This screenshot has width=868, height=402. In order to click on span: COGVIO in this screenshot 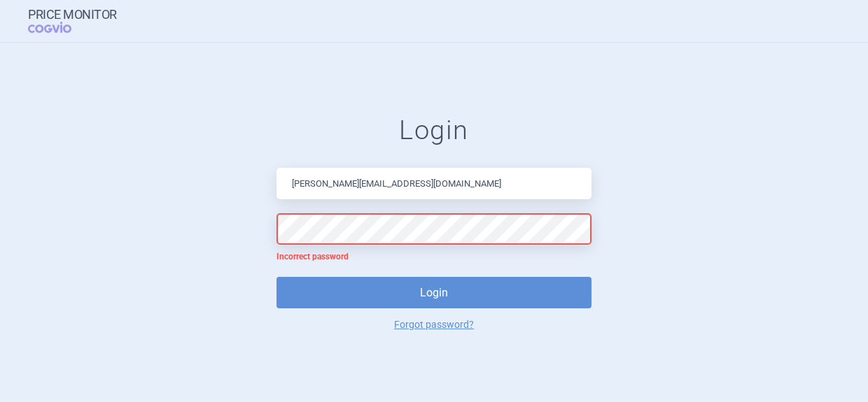, I will do `click(60, 27)`.